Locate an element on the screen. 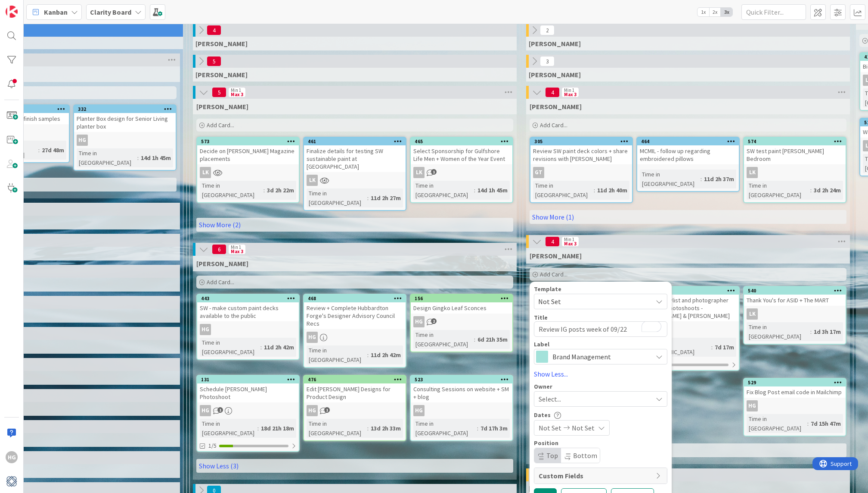 Image resolution: width=868 pixels, height=493 pixels. a: Show More (1) is located at coordinates (688, 217).